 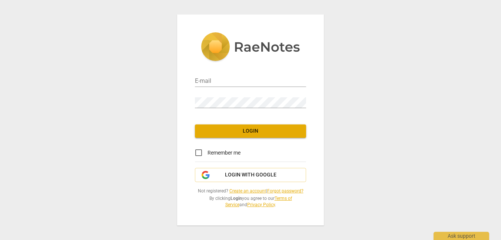 What do you see at coordinates (251, 201) in the screenshot?
I see `span: By clicking you agree to our and .` at bounding box center [251, 201].